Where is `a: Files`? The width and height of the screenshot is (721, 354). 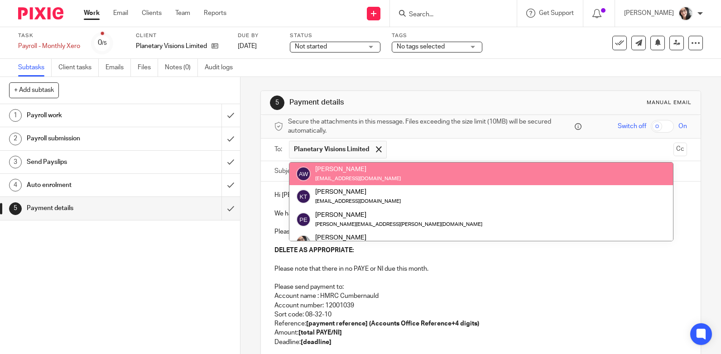 a: Files is located at coordinates (148, 67).